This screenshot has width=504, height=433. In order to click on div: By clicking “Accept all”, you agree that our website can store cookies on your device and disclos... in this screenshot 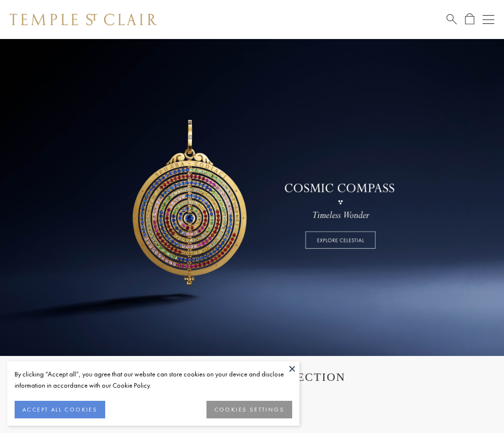, I will do `click(153, 380)`.